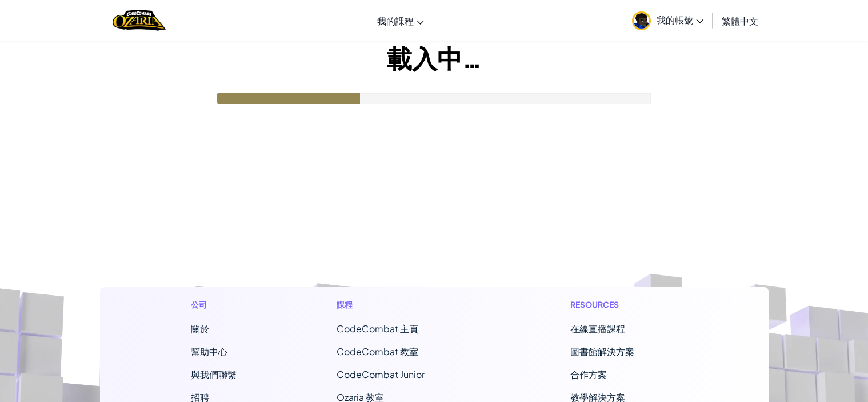 The width and height of the screenshot is (868, 402). Describe the element at coordinates (209, 351) in the screenshot. I see `a: 幫助中心` at that location.